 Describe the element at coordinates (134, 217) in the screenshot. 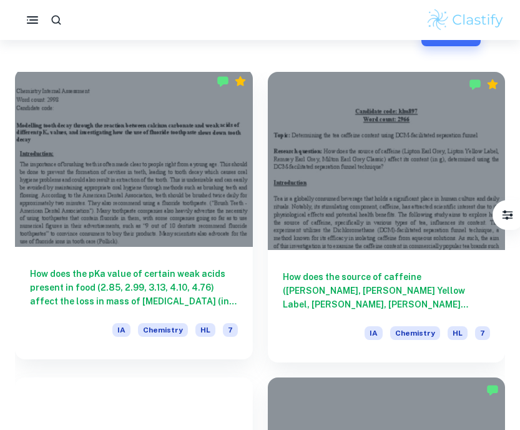

I see `a: How does the pKa value of certain weak acids present in food (2.85, 2.99, 3.13, 4.10, 4.76) affec...` at that location.